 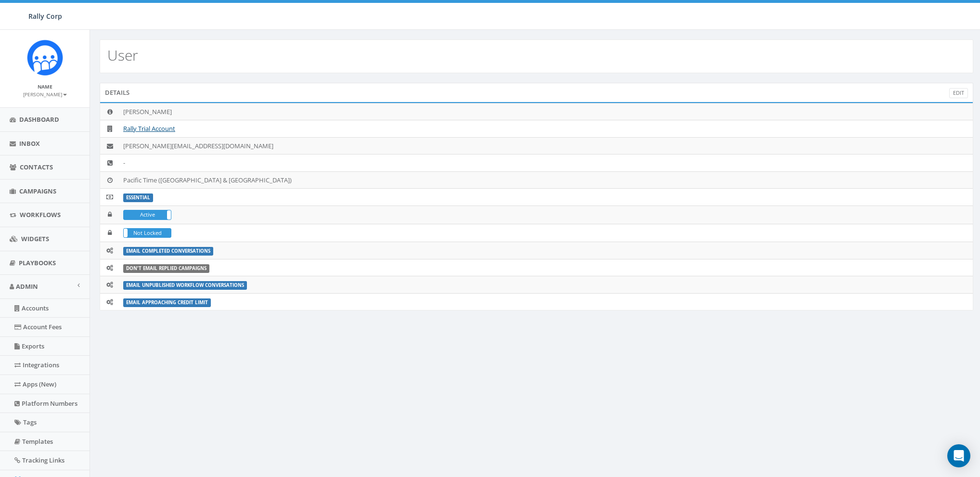 I want to click on span: Campaigns, so click(x=37, y=191).